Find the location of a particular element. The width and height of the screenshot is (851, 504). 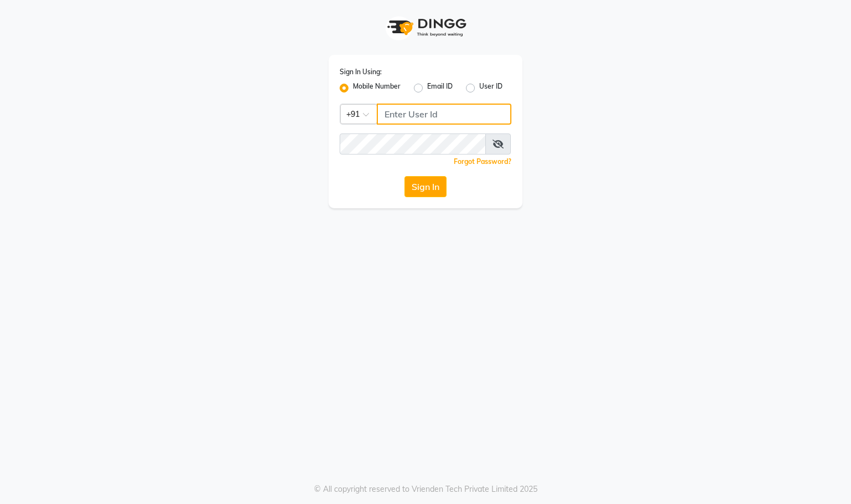

img: logo1.svg is located at coordinates (426, 27).